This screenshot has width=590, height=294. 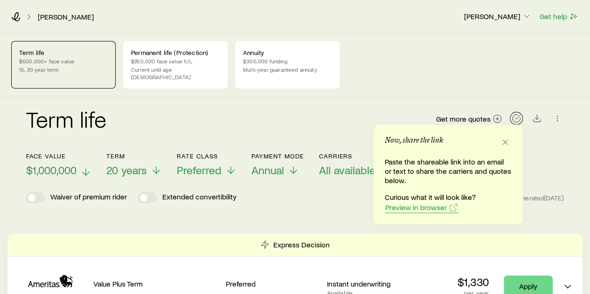 I want to click on p: Waiver of premium rider, so click(x=89, y=198).